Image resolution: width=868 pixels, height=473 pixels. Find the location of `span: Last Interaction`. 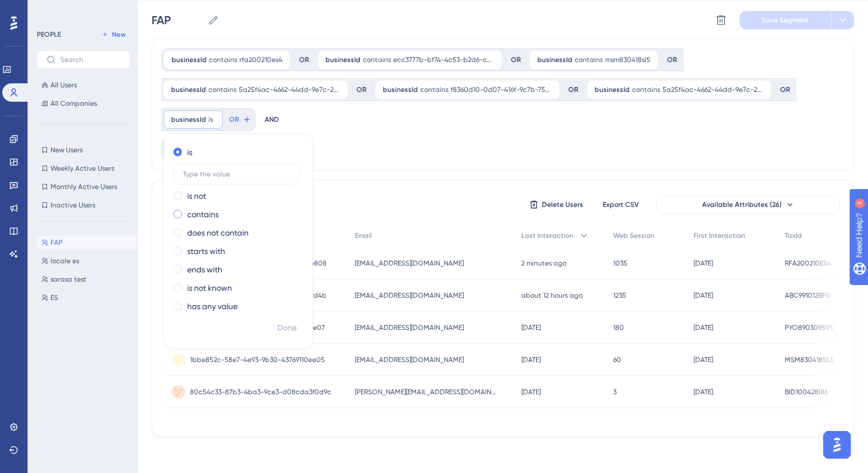

span: Last Interaction is located at coordinates (547, 236).